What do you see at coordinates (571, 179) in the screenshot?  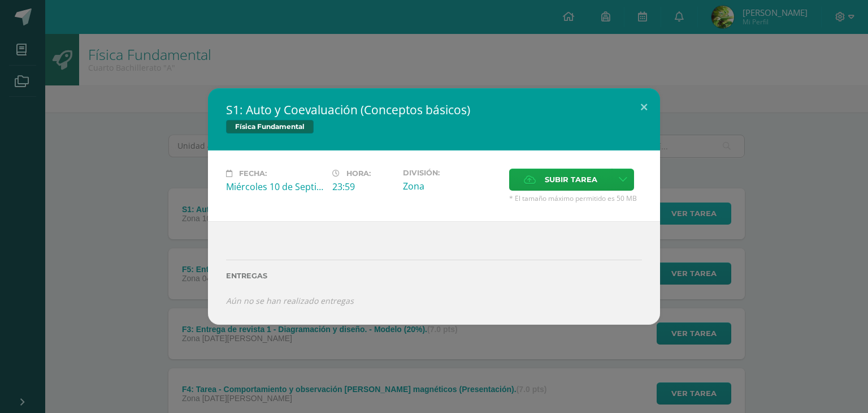 I see `span: Subir tarea` at bounding box center [571, 179].